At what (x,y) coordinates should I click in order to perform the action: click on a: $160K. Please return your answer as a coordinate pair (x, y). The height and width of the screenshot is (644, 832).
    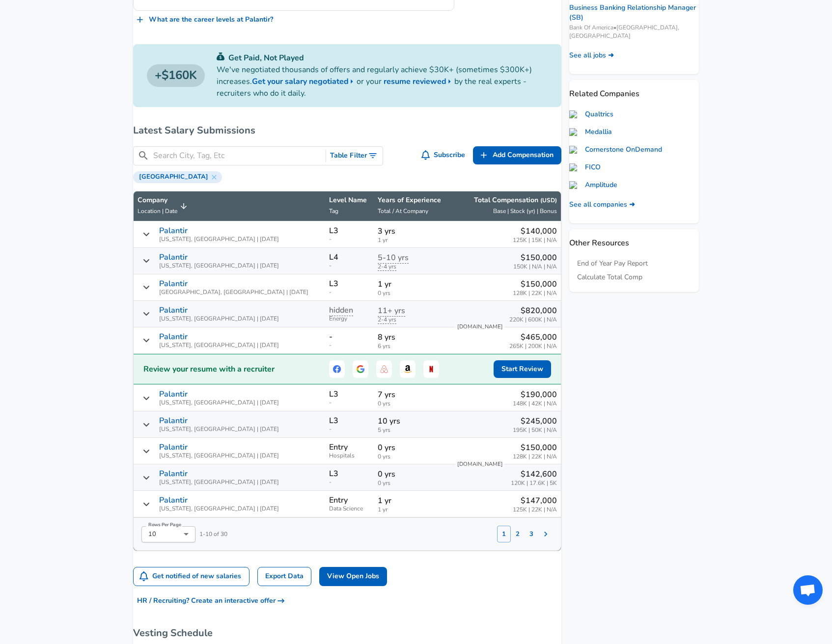
    Looking at the image, I should click on (176, 76).